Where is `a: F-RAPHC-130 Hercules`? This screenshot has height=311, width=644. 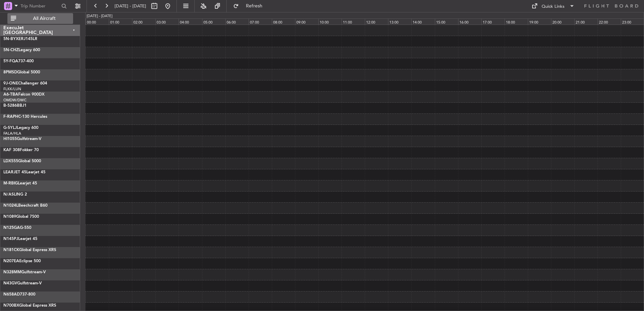
a: F-RAPHC-130 Hercules is located at coordinates (26, 117).